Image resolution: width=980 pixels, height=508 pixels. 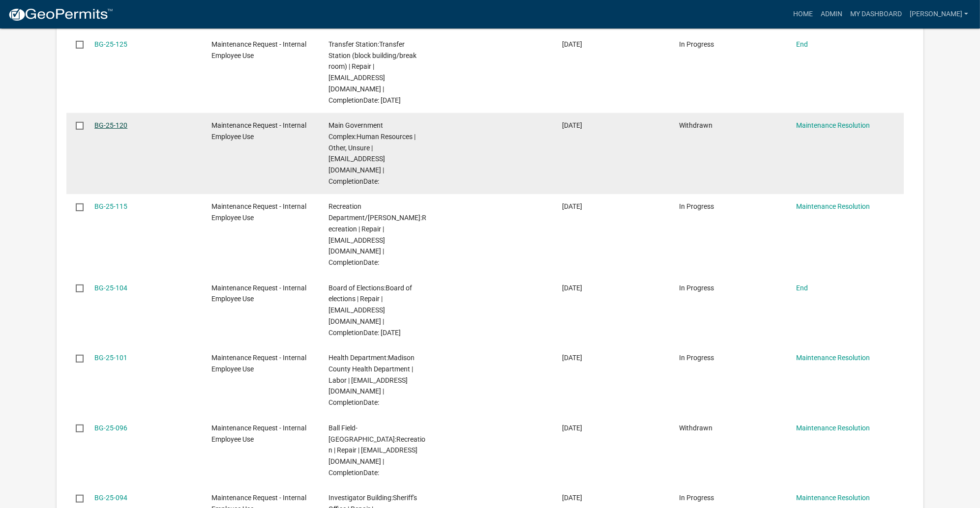 I want to click on a: BG-25-096, so click(x=110, y=428).